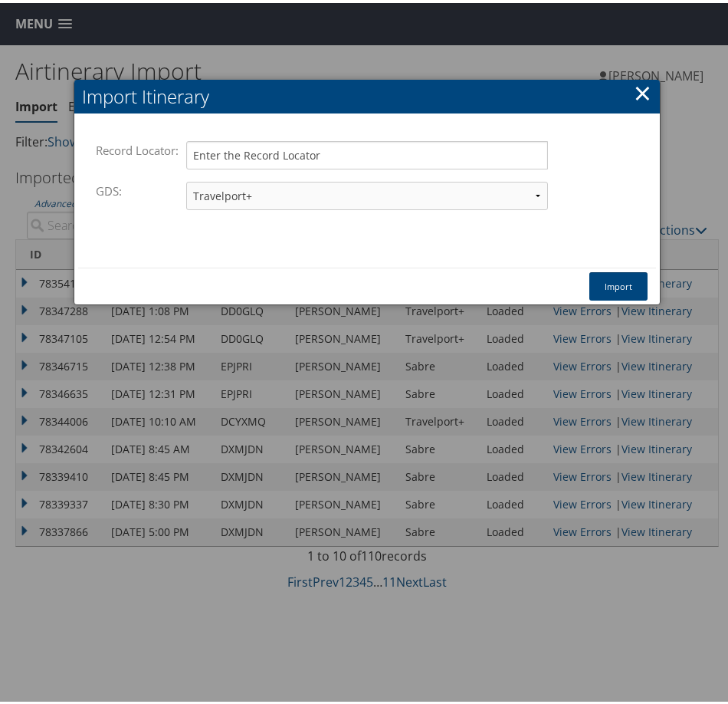  Describe the element at coordinates (619, 283) in the screenshot. I see `button: Import` at that location.